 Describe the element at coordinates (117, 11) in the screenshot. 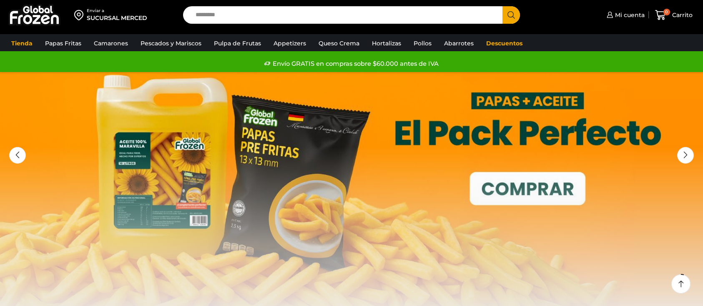

I see `div: Enviar a` at that location.